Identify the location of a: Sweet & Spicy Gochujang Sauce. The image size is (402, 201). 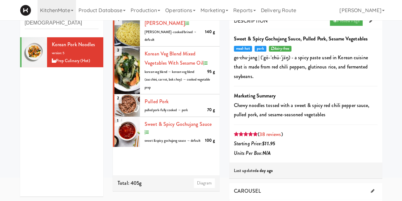
(178, 124).